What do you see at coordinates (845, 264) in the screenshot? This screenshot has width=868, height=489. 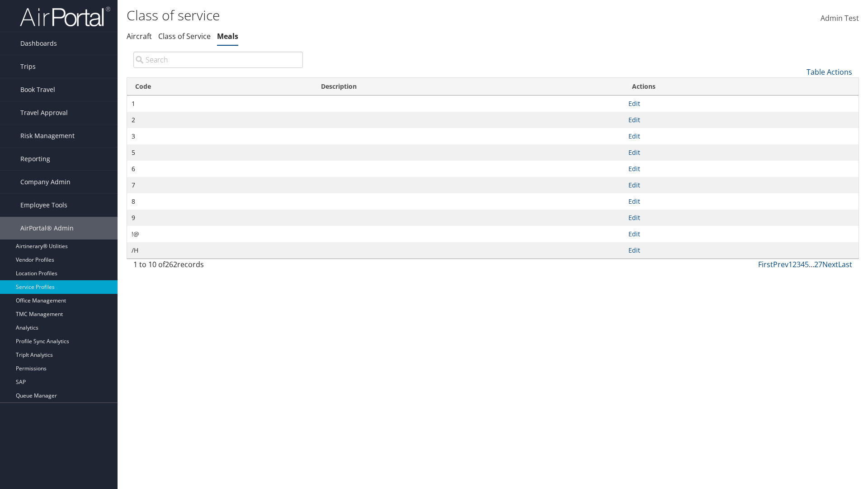 I see `a: Last` at bounding box center [845, 264].